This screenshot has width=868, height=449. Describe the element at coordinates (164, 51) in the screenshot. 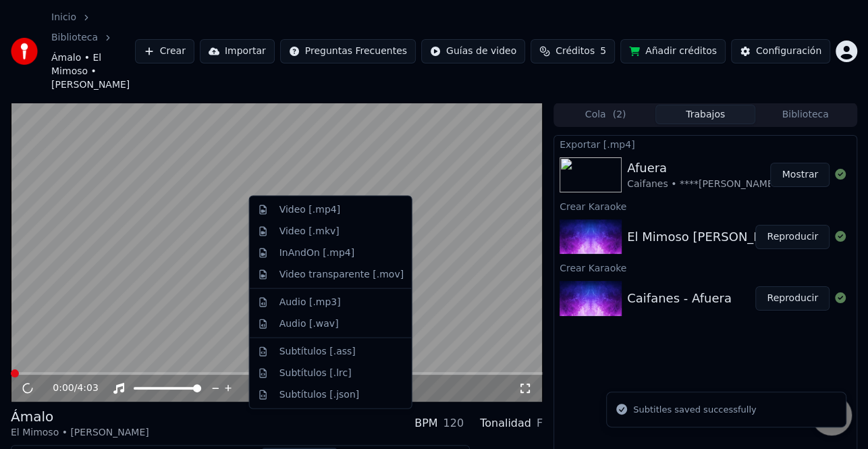

I see `button: Crear` at that location.